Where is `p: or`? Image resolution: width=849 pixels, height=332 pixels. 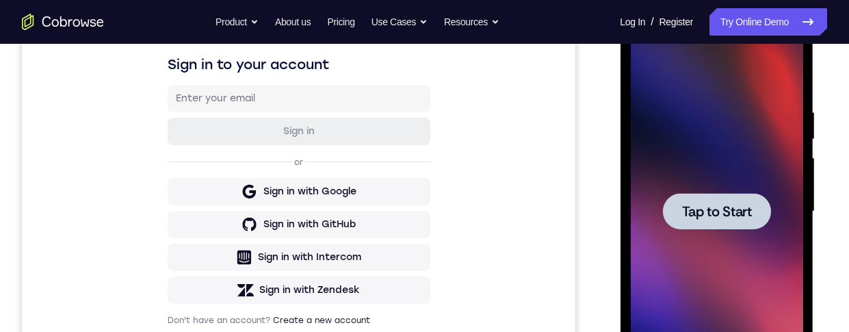
p: or is located at coordinates (276, 201).